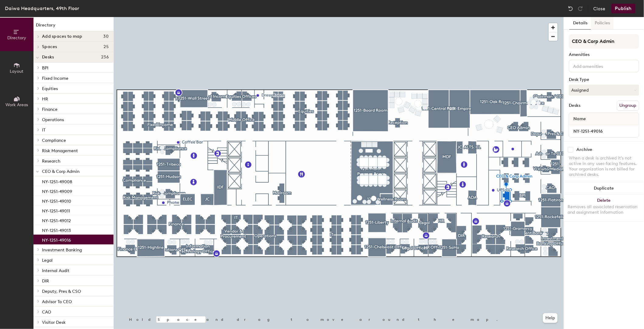  What do you see at coordinates (42, 8) in the screenshot?
I see `div: Daiwa Headquarters, 49th Floor` at bounding box center [42, 8].